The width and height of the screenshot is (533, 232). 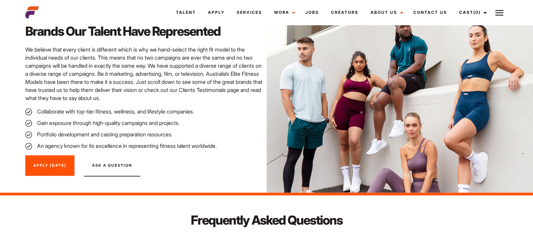 I want to click on span: (0), so click(x=477, y=12).